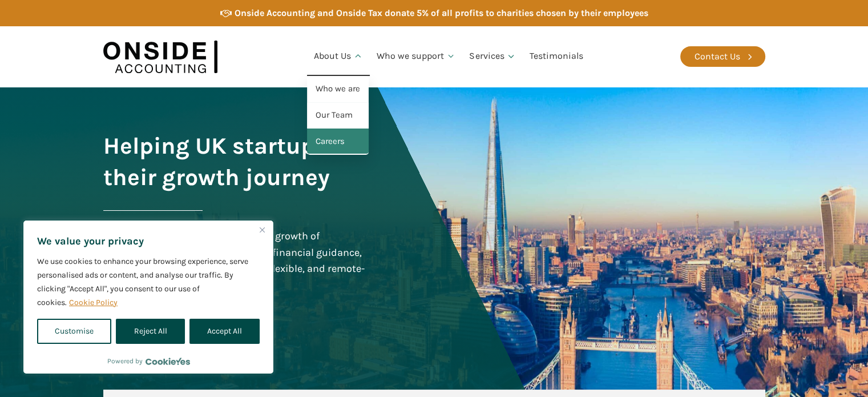 The height and width of the screenshot is (397, 868). I want to click on button: Close, so click(262, 230).